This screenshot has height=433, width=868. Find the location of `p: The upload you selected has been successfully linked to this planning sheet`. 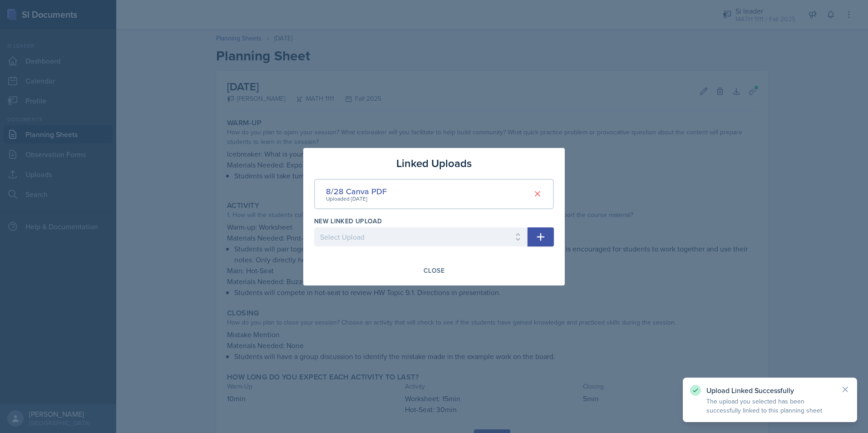

p: The upload you selected has been successfully linked to this planning sheet is located at coordinates (770, 405).